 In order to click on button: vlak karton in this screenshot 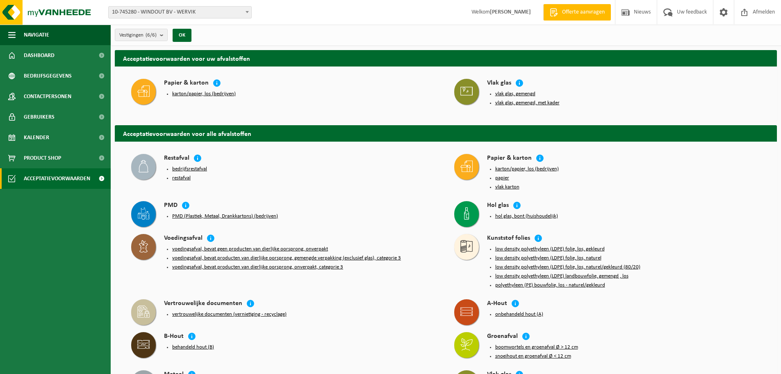, I will do `click(507, 187)`.